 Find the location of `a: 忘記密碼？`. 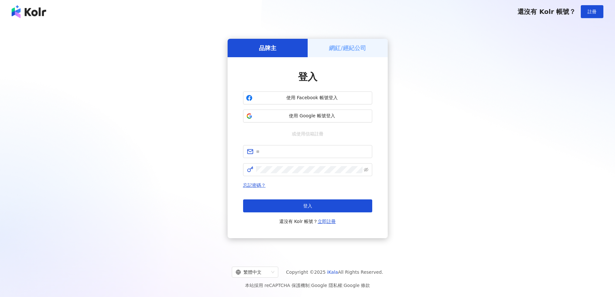

a: 忘記密碼？ is located at coordinates (254, 185).